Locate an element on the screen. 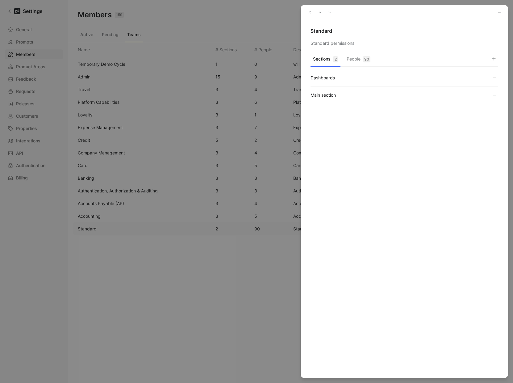 This screenshot has height=383, width=513. div: 90 is located at coordinates (367, 59).